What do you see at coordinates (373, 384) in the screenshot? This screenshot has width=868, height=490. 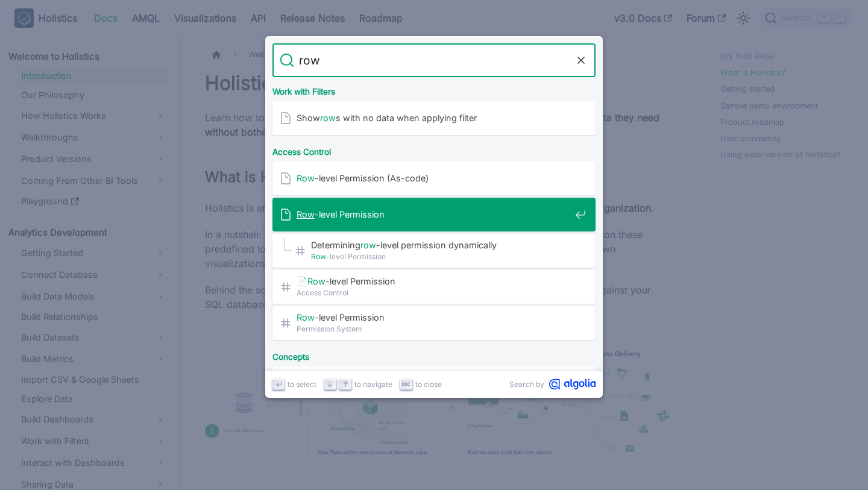 I see `span: to navigate` at bounding box center [373, 384].